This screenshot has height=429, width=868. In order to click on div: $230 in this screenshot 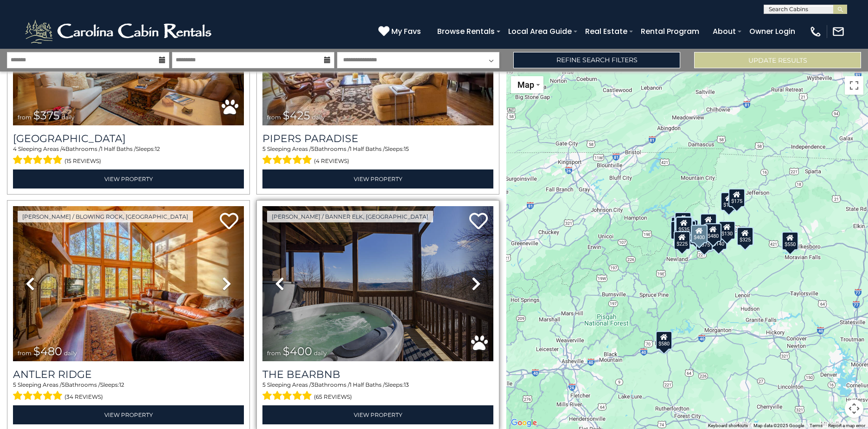, I will do `click(679, 230)`.